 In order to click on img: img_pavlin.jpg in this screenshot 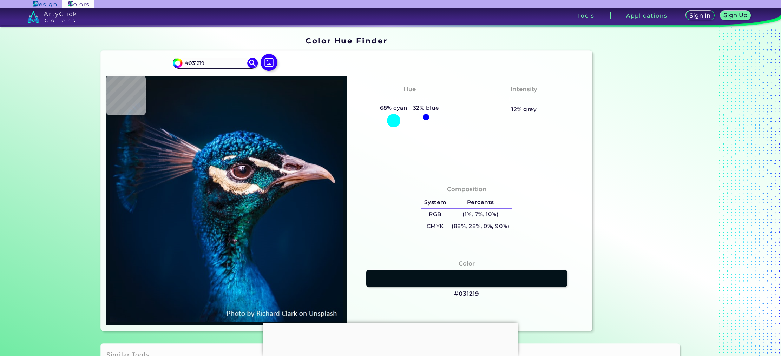, I will do `click(226, 201)`.